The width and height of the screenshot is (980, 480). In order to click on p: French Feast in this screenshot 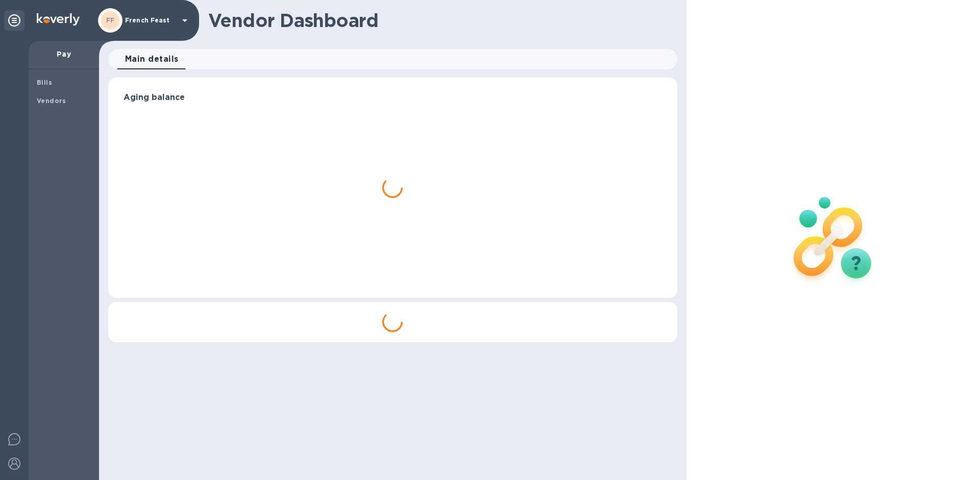, I will do `click(150, 21)`.